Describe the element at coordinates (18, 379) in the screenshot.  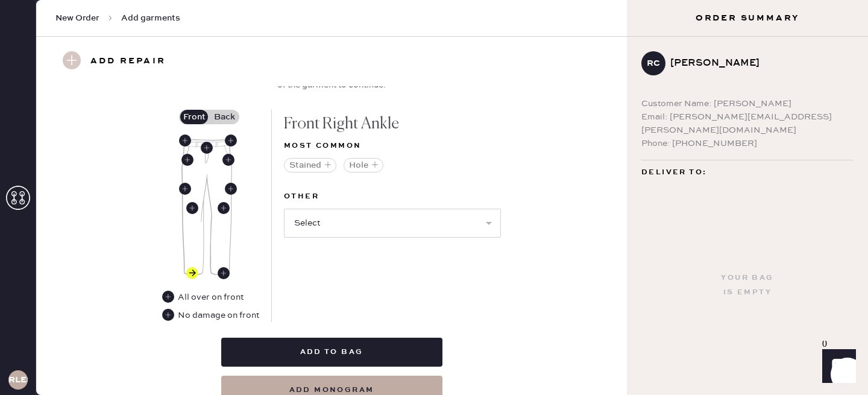
I see `h3: RLESA` at that location.